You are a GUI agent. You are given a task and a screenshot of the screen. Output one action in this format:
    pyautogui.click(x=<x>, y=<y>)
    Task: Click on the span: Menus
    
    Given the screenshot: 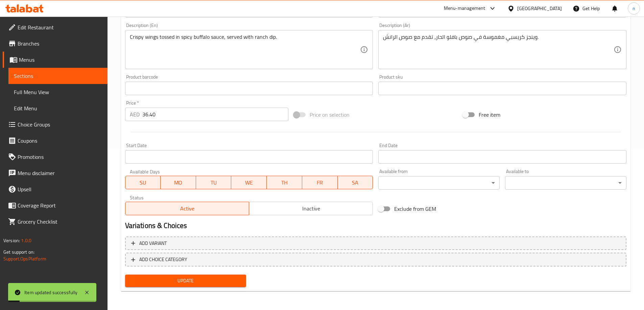 What is the action you would take?
    pyautogui.click(x=61, y=60)
    